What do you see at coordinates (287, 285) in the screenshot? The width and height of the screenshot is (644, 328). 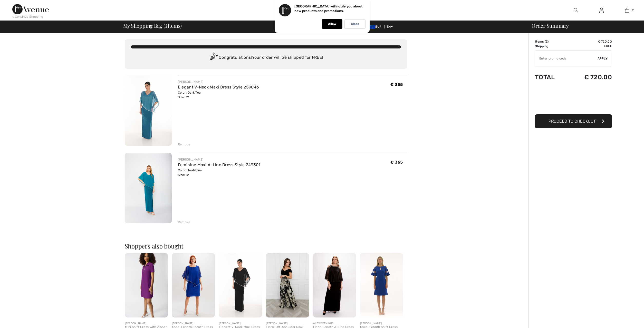 I see `img: Floral Off-Shoulder Maxi Dress Style 259344` at bounding box center [287, 285].